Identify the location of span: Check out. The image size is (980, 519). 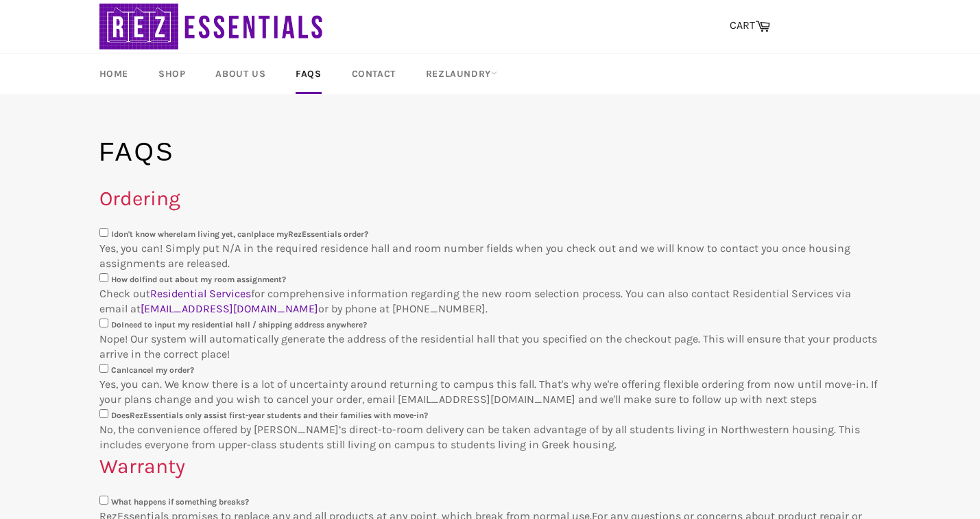
(125, 293).